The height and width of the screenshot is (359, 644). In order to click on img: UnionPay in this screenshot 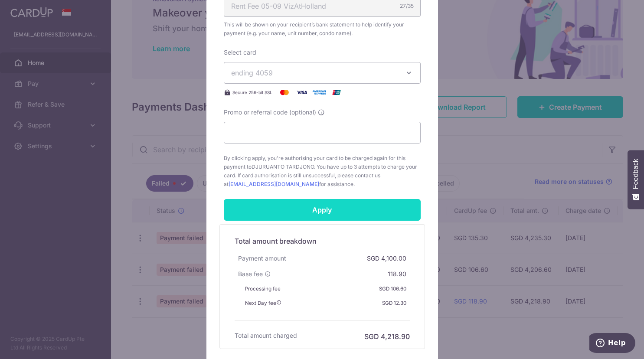, I will do `click(336, 92)`.